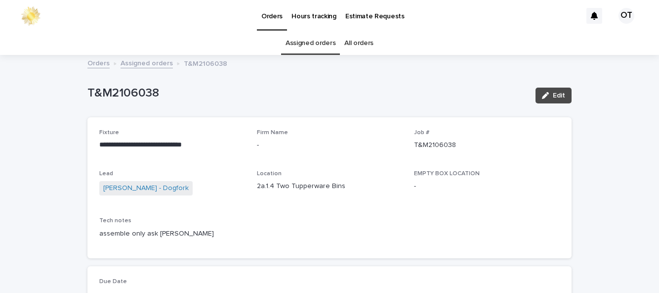 Image resolution: width=659 pixels, height=293 pixels. I want to click on span: Job #, so click(422, 132).